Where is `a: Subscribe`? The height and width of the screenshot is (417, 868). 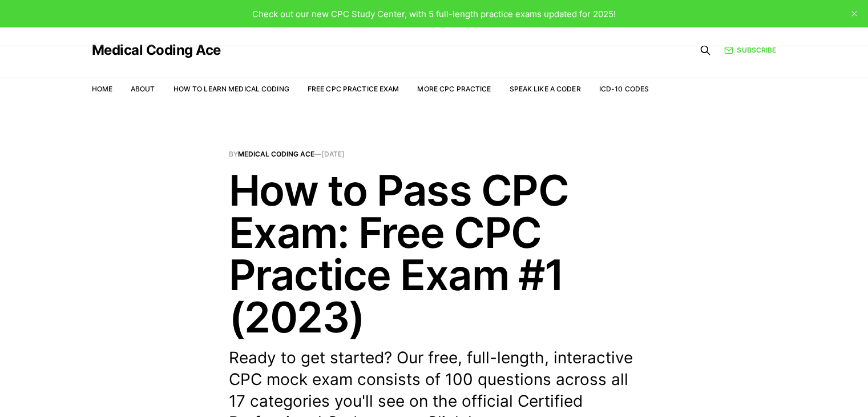
a: Subscribe is located at coordinates (750, 49).